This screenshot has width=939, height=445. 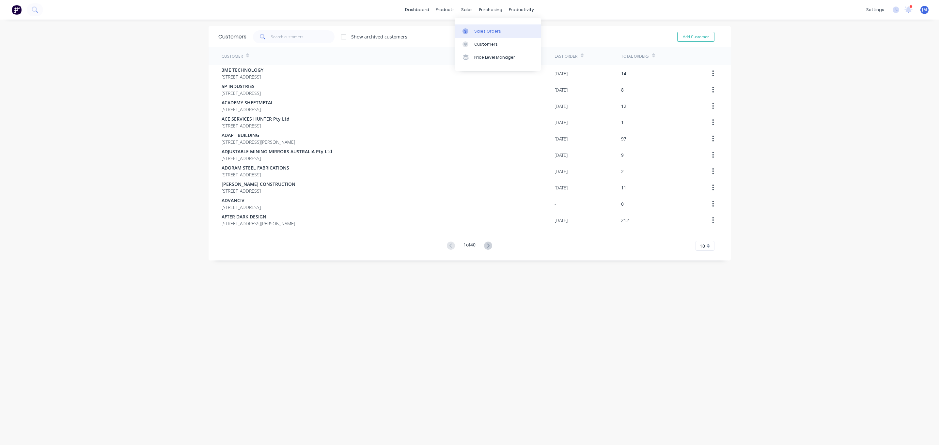 What do you see at coordinates (702, 246) in the screenshot?
I see `span: 10` at bounding box center [702, 246].